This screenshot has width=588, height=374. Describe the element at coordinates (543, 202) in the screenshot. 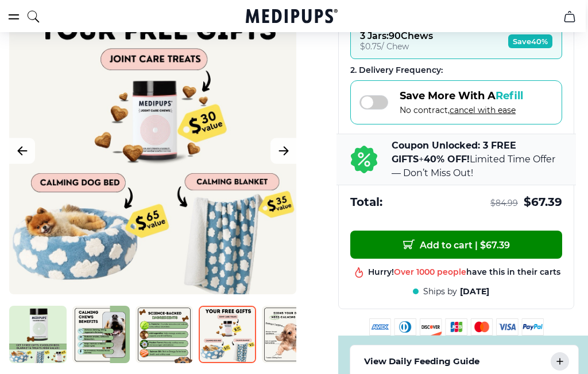

I see `span: $ 67.39` at that location.